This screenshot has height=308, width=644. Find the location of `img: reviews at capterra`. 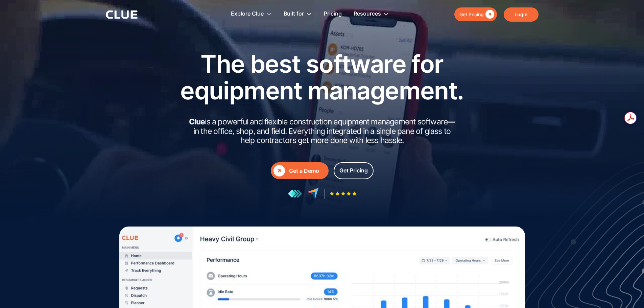

img: reviews at capterra is located at coordinates (312, 193).